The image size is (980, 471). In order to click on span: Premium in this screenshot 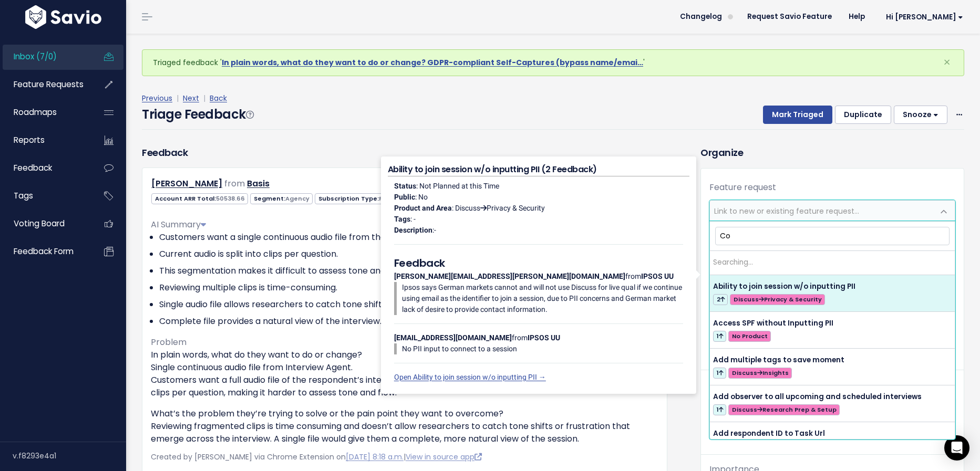, I will do `click(393, 199)`.